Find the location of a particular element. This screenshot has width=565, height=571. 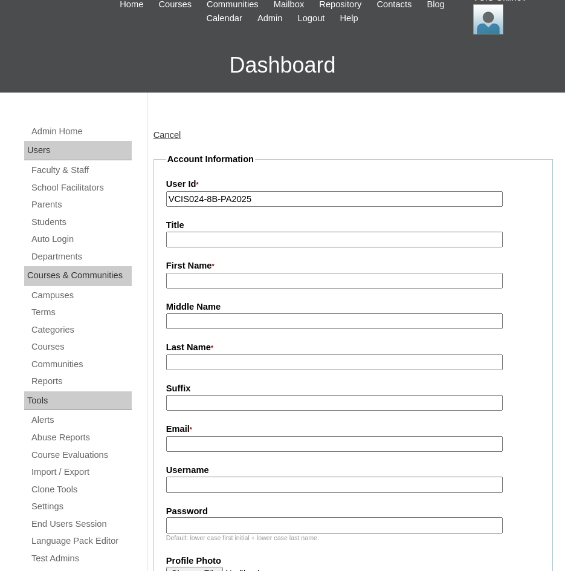

span: Calendar is located at coordinates (224, 18).